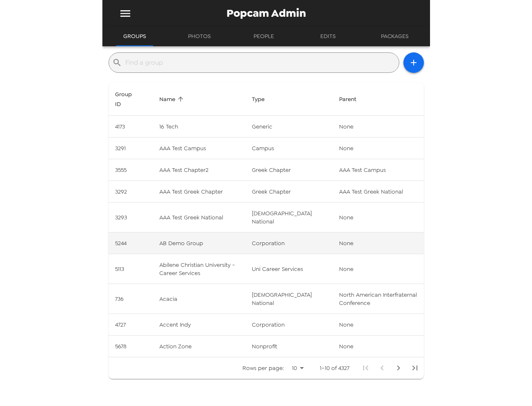 Image resolution: width=532 pixels, height=406 pixels. What do you see at coordinates (266, 13) in the screenshot?
I see `span: Popcam Admin` at bounding box center [266, 13].